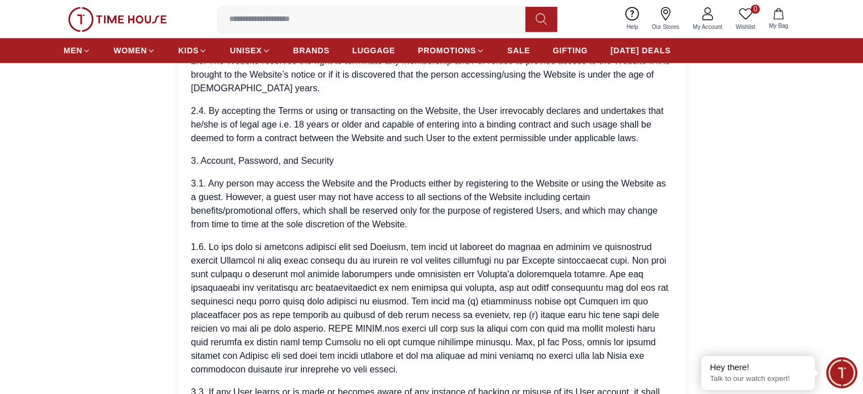 This screenshot has height=394, width=863. Describe the element at coordinates (134, 50) in the screenshot. I see `a: WOMEN` at that location.